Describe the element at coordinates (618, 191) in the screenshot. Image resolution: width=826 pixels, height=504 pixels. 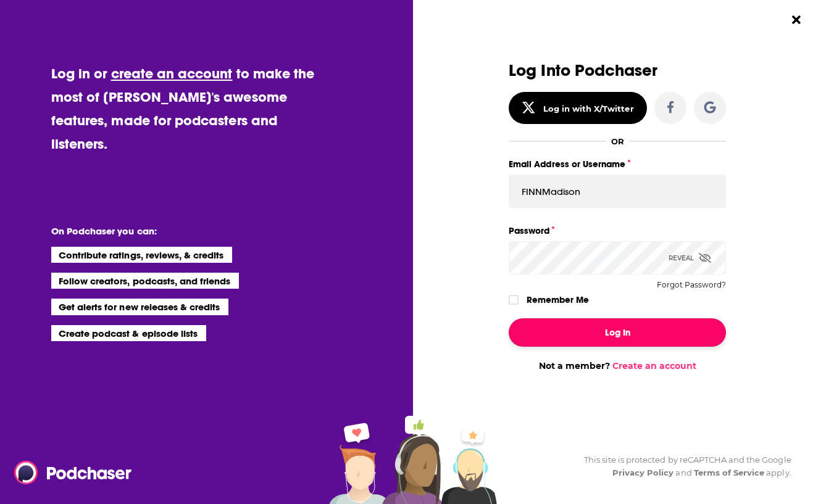
I see `input: Email Address or Username` at that location.